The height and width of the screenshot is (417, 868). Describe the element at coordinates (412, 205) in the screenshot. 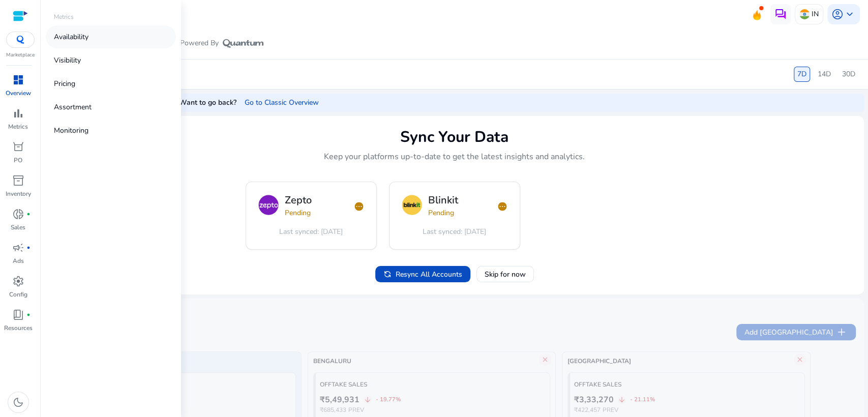

I see `img: blinkit` at that location.